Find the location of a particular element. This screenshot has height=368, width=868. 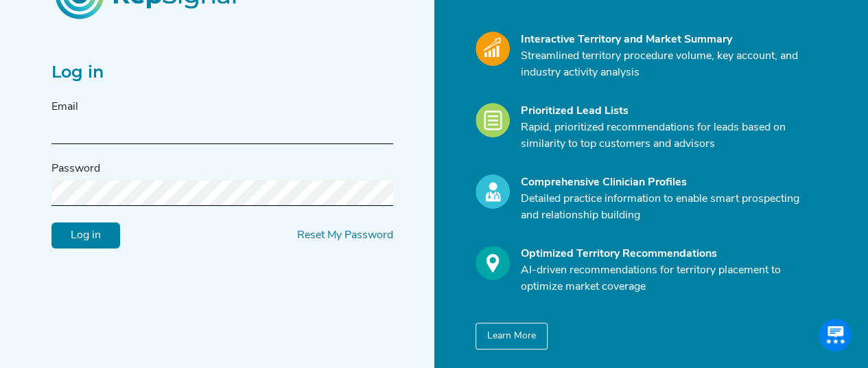

label: Password is located at coordinates (75, 169).